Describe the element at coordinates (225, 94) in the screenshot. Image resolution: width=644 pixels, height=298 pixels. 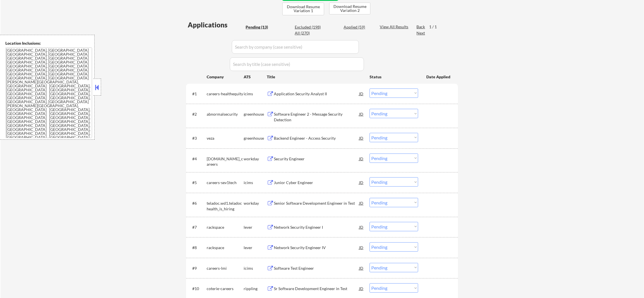
I see `div: careers-healthequity` at that location.